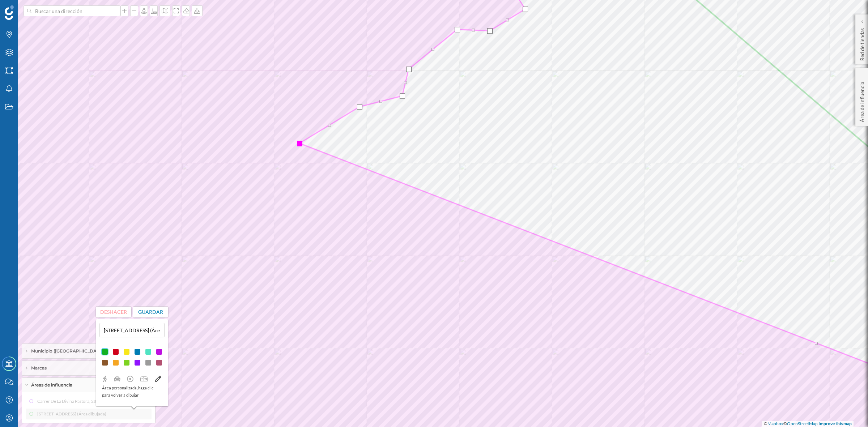  What do you see at coordinates (132, 392) in the screenshot?
I see `p: Área personalizada, haga clic para volver a dibujar` at bounding box center [132, 392].